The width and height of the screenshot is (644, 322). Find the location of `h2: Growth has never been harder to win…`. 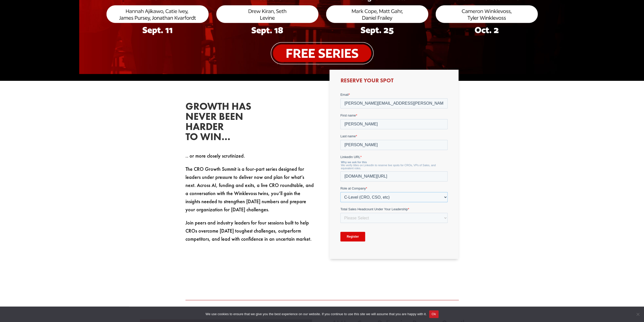

h2: Growth has never been harder to win… is located at coordinates (223, 123).